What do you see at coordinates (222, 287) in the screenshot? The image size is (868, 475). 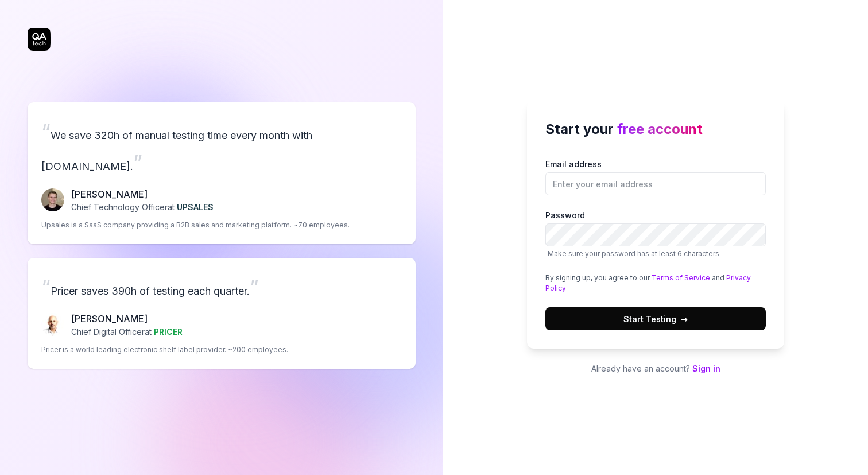 I see `p: Pricer saves 390h of testing each quarter.` at bounding box center [222, 287].